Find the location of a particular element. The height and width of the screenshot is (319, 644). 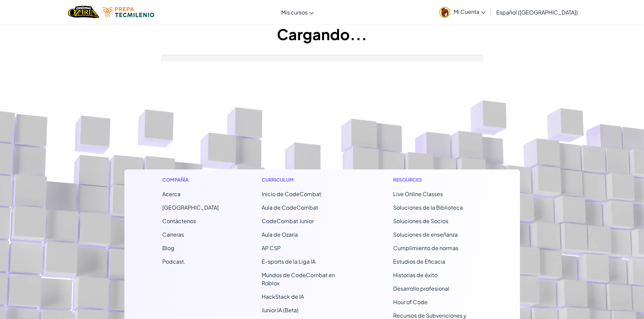

span: Mi Cuenta is located at coordinates (470, 12).